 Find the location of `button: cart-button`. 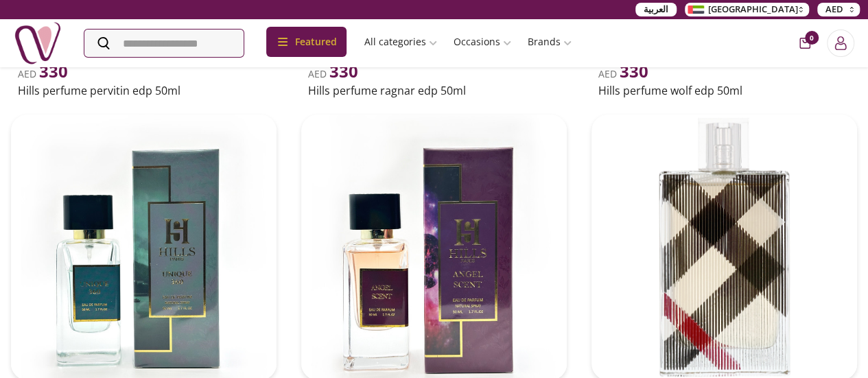

button: cart-button is located at coordinates (805, 43).